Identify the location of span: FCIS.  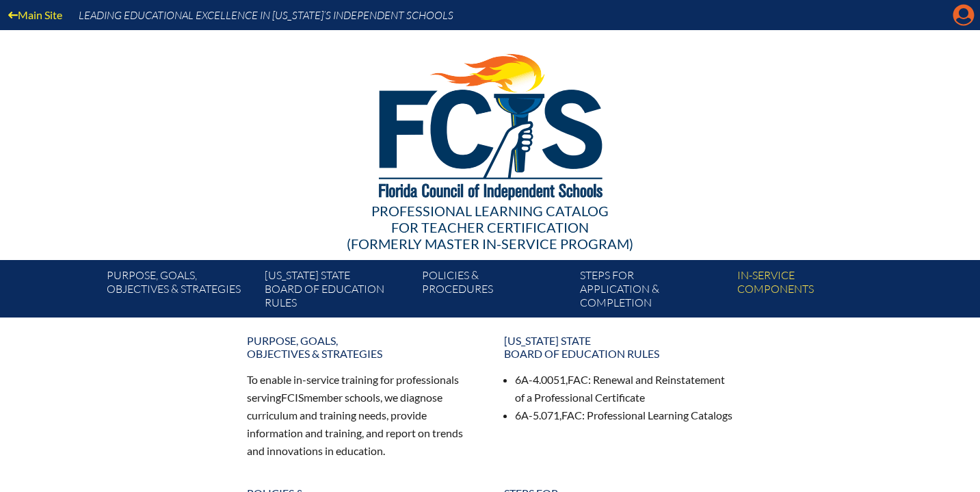
(292, 397).